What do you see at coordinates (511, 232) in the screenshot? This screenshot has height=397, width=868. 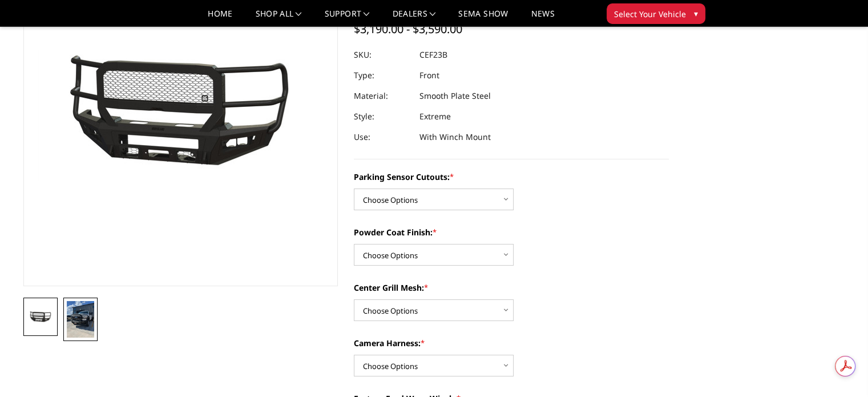 I see `label: Powder Coat Finish:` at bounding box center [511, 232].